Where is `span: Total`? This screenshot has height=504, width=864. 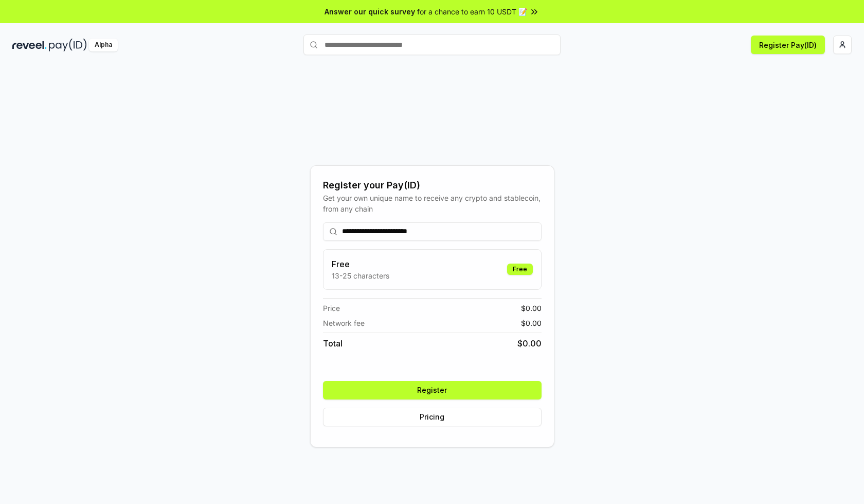 span: Total is located at coordinates (333, 343).